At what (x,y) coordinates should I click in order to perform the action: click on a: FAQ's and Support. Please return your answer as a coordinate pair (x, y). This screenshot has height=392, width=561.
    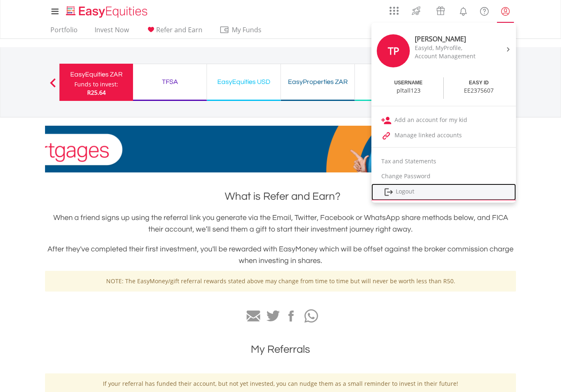
    Looking at the image, I should click on (484, 11).